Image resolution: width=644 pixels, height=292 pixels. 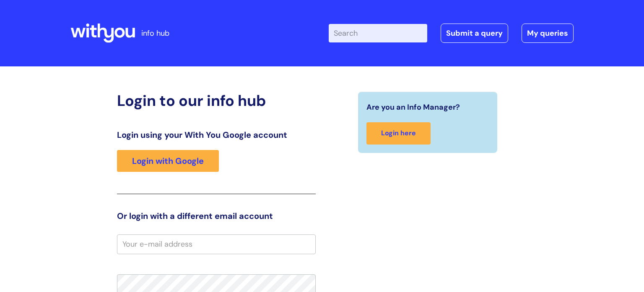 I want to click on a: Login here, so click(x=398, y=133).